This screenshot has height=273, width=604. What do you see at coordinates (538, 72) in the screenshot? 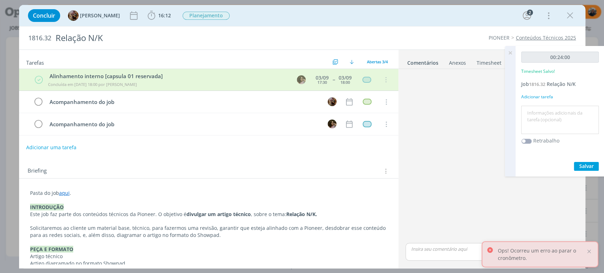
I see `p: Timesheet Salvo!` at bounding box center [538, 72].